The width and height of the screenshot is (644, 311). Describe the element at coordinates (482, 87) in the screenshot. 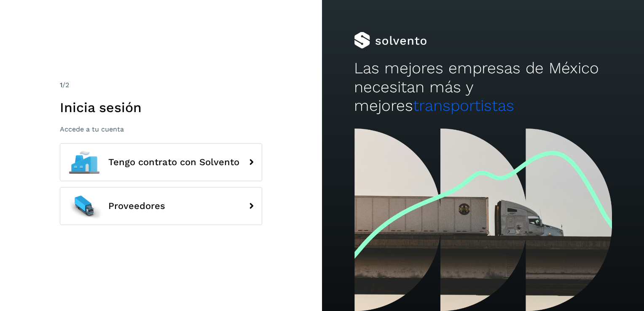

I see `h2: Las mejores empresas de México necesitan más y mejores` at that location.